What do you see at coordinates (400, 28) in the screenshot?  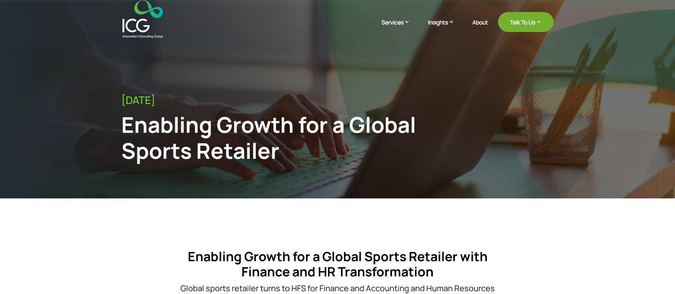 I see `a: Services` at bounding box center [400, 28].